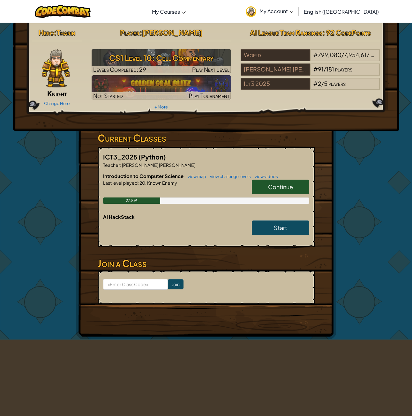  Describe the element at coordinates (270, 11) in the screenshot. I see `a: My Account` at that location.